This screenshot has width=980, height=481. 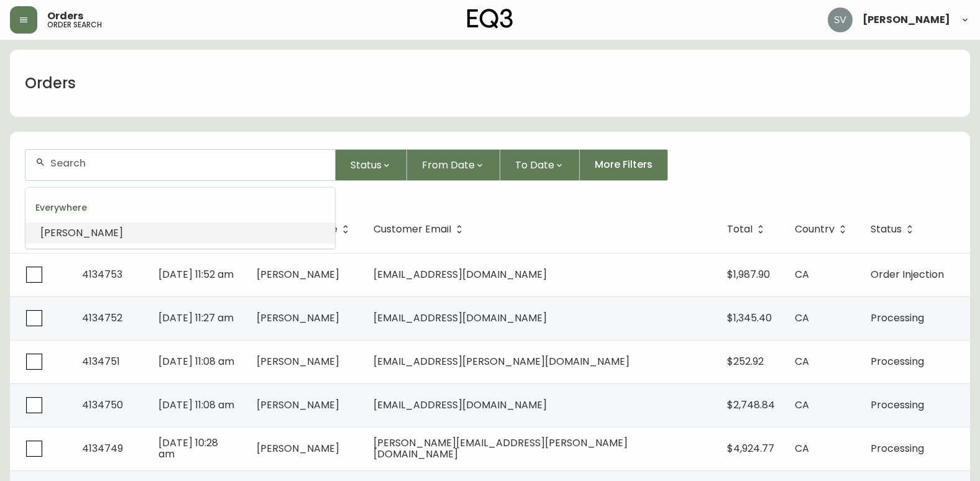 What do you see at coordinates (448, 164) in the screenshot?
I see `span: From Date` at bounding box center [448, 164].